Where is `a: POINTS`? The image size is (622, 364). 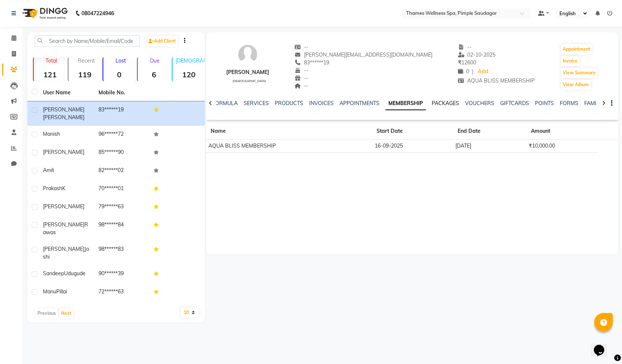 a: POINTS is located at coordinates (544, 104).